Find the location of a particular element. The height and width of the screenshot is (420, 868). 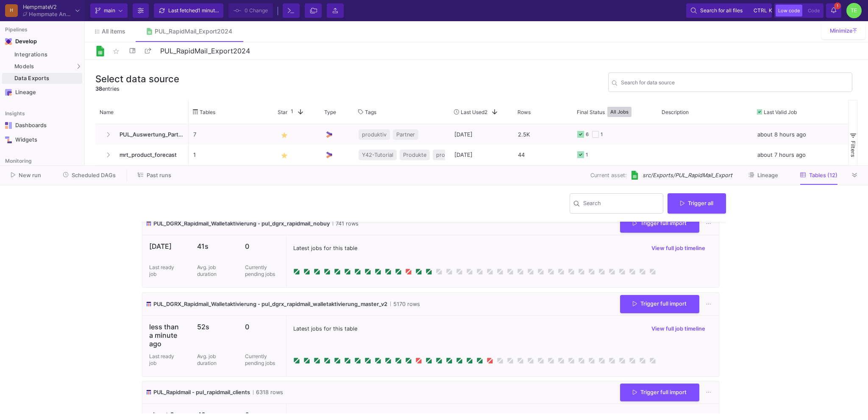

div: PUL_RapidMail_Export2024 is located at coordinates (193, 32).